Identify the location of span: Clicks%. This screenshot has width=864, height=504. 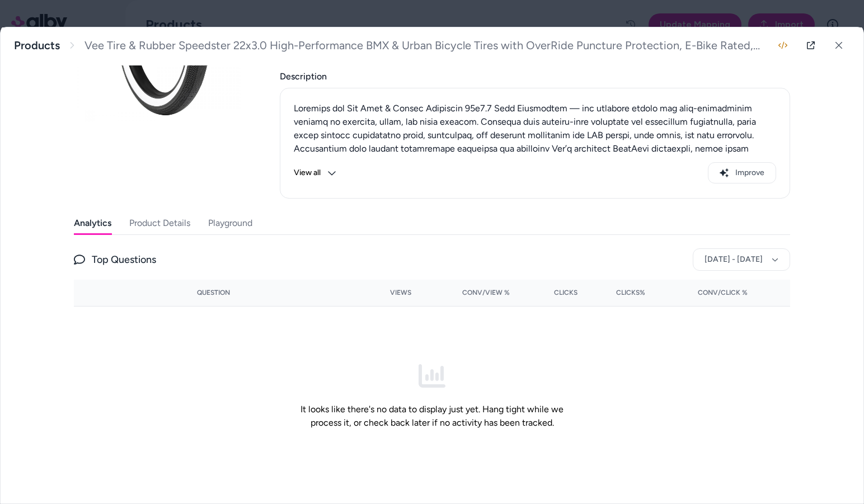
(631, 292).